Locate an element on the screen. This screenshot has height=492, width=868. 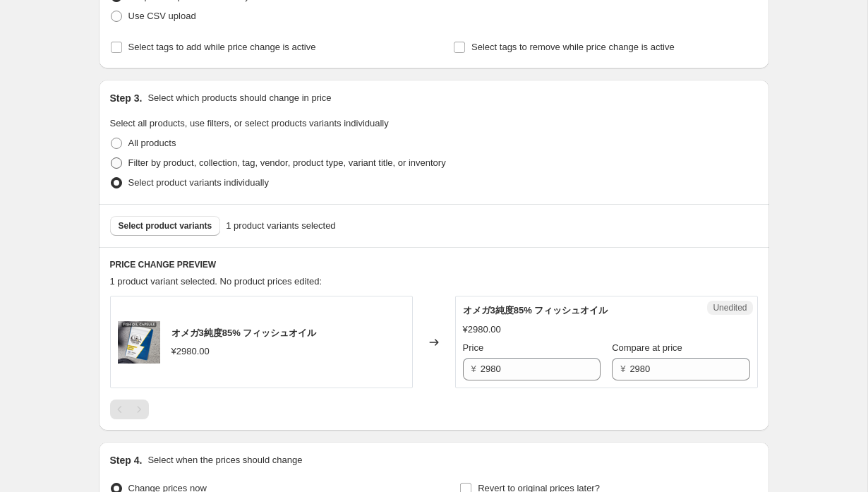
p: Select which products should change in price is located at coordinates (239, 98).